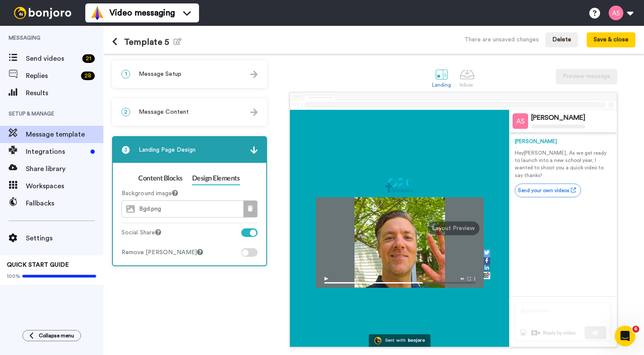  I want to click on span: 3, so click(126, 150).